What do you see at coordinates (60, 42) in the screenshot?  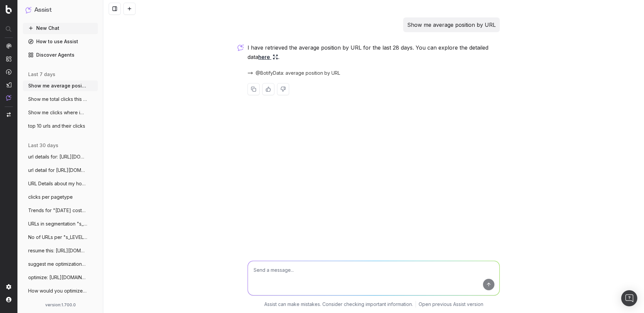 I see `a: How to use Assist` at bounding box center [60, 42].